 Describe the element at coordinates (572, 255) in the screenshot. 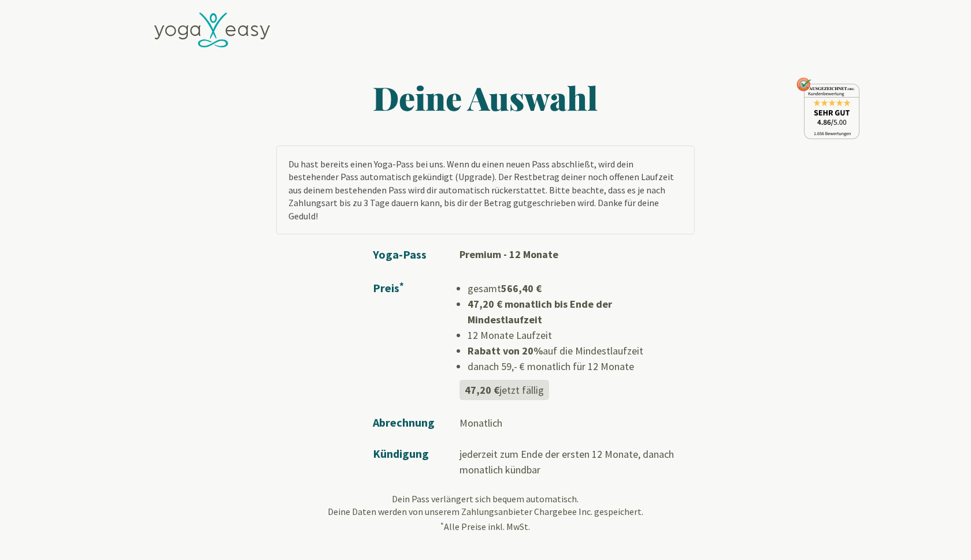

I see `td: Premium - 12 Monate` at that location.